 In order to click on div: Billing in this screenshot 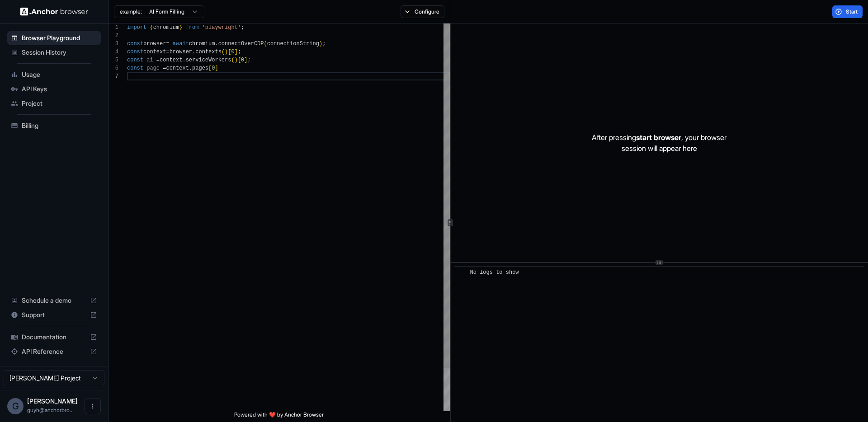, I will do `click(54, 126)`.